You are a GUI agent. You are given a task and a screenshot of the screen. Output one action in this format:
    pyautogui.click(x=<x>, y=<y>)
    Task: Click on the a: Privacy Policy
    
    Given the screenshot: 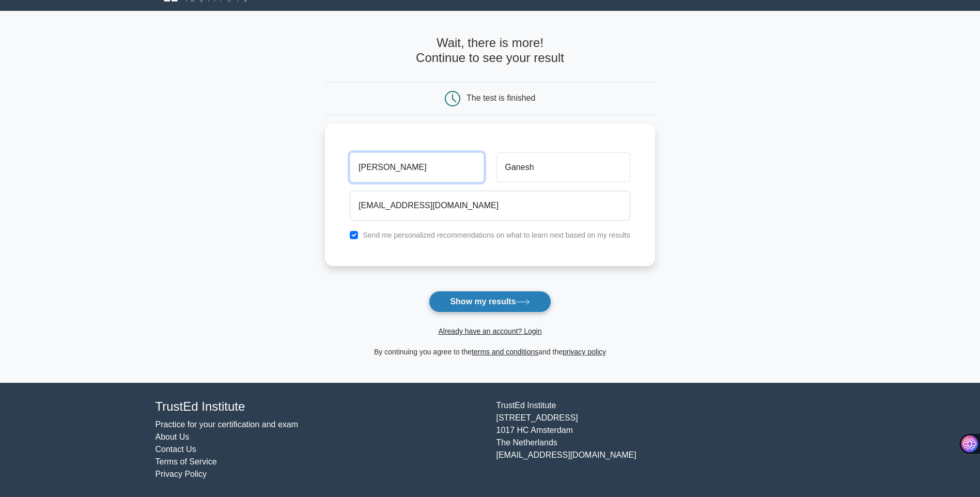 What is the action you would take?
    pyautogui.click(x=181, y=474)
    